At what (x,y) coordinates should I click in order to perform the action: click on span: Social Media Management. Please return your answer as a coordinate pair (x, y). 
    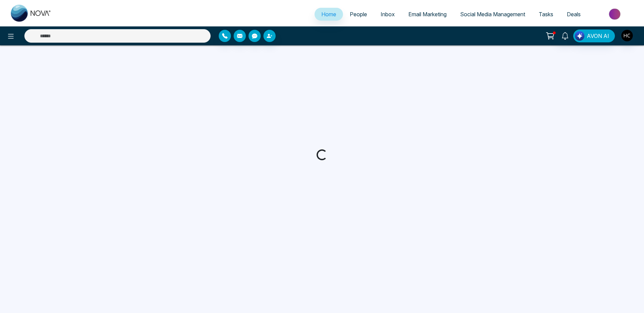
    Looking at the image, I should click on (493, 14).